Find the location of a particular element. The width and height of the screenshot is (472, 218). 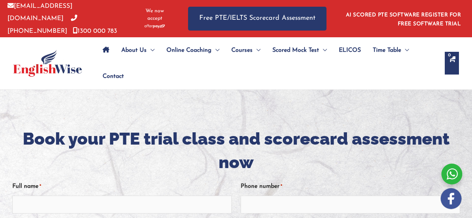

img: Afterpay-Logo is located at coordinates (155, 26).